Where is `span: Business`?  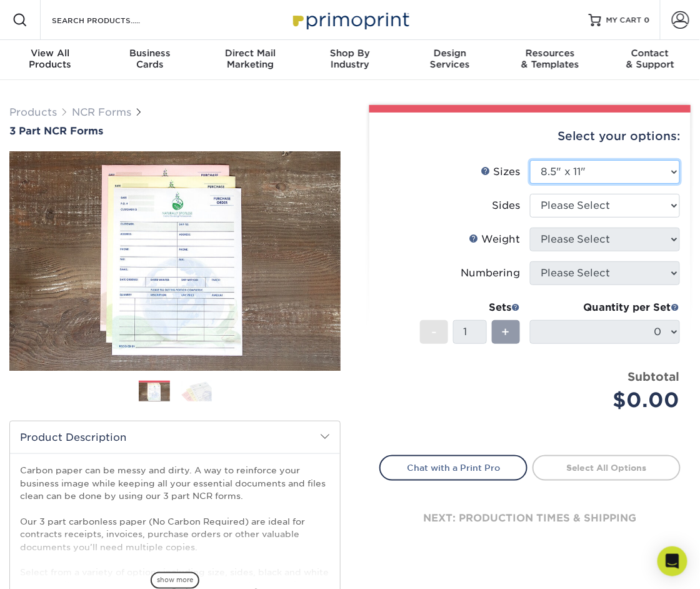 span: Business is located at coordinates (150, 53).